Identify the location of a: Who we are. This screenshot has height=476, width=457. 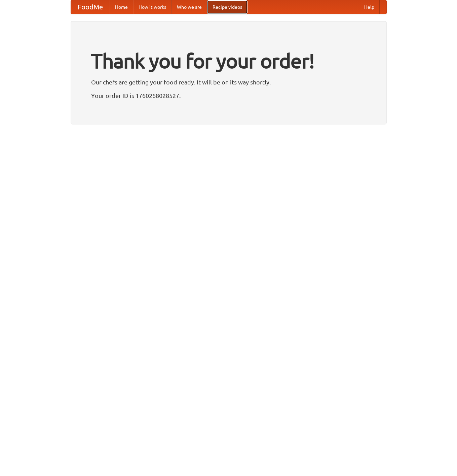
(190, 7).